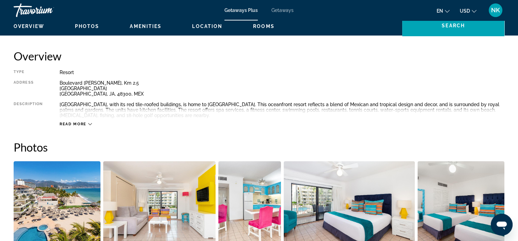 This screenshot has height=241, width=518. I want to click on button: Photos, so click(87, 26).